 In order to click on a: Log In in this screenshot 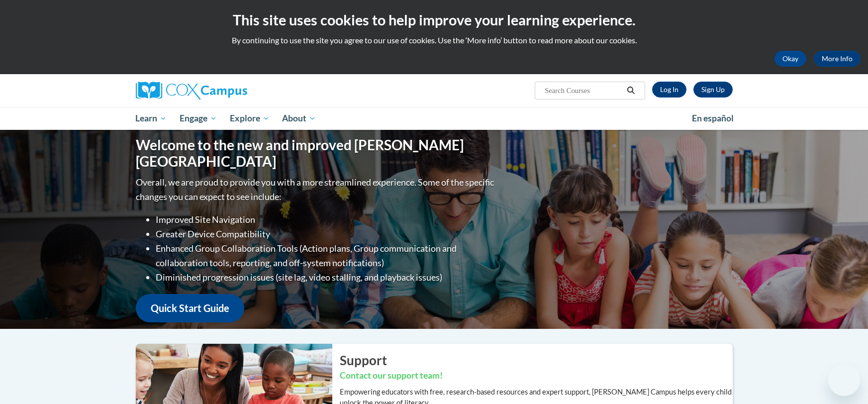, I will do `click(669, 89)`.